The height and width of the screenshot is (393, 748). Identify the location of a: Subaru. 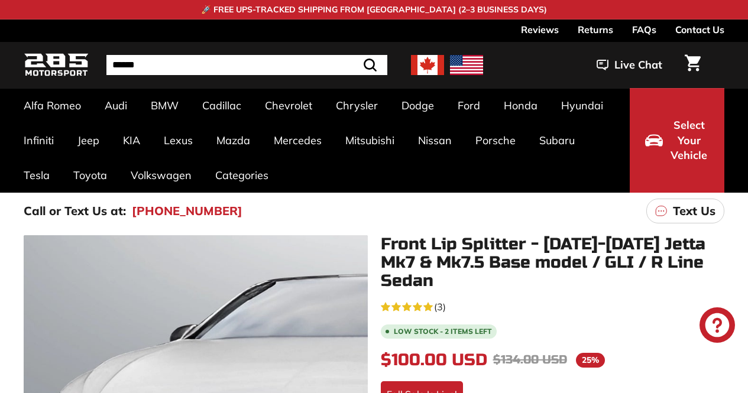
(557, 140).